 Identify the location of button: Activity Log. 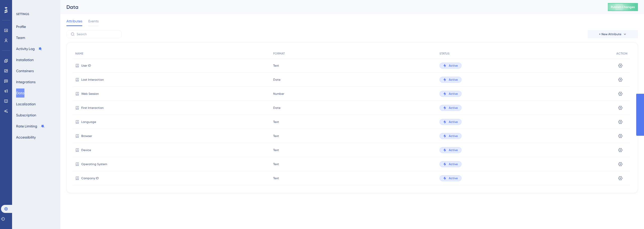
(29, 49).